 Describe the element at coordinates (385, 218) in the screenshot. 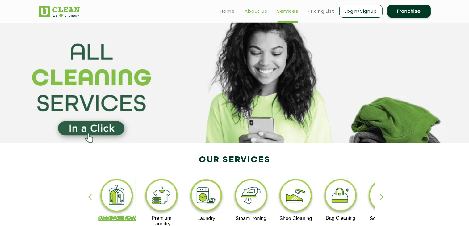

I see `p: Sofa Cleaning` at that location.